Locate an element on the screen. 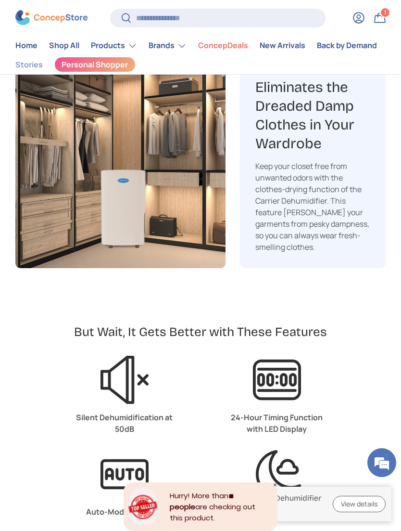 The width and height of the screenshot is (401, 531). a: ConcepStore is located at coordinates (51, 18).